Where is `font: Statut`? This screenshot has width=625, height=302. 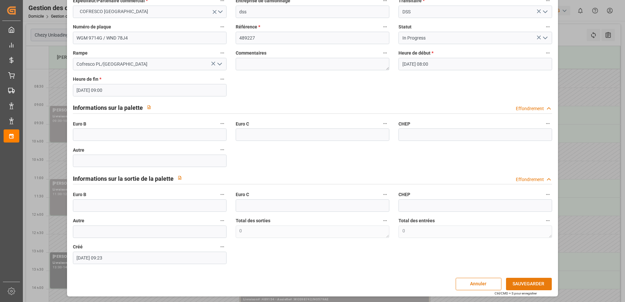
font: Statut is located at coordinates (405, 27).